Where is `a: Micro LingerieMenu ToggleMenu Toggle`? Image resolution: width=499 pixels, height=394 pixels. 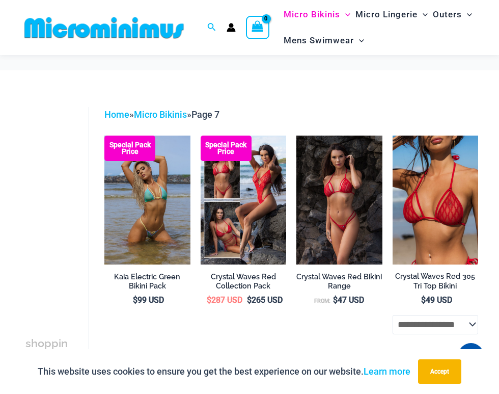 a: Micro LingerieMenu ToggleMenu Toggle is located at coordinates (392, 14).